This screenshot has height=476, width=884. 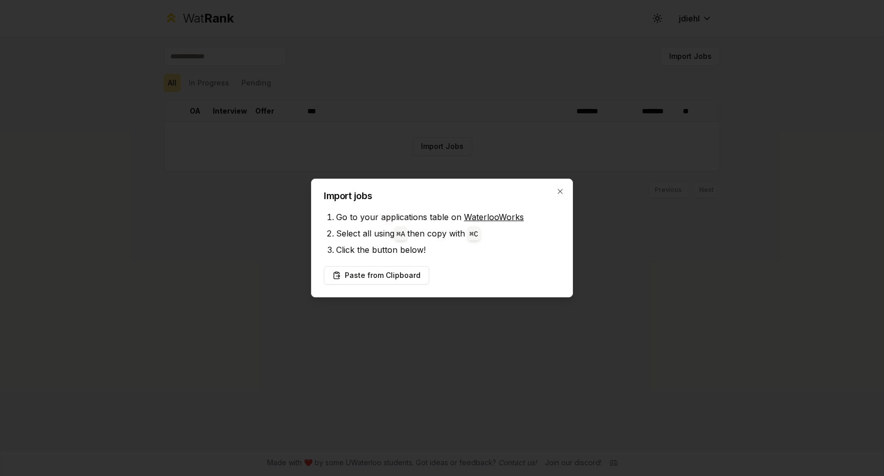 I want to click on code: ⌘ C, so click(x=474, y=234).